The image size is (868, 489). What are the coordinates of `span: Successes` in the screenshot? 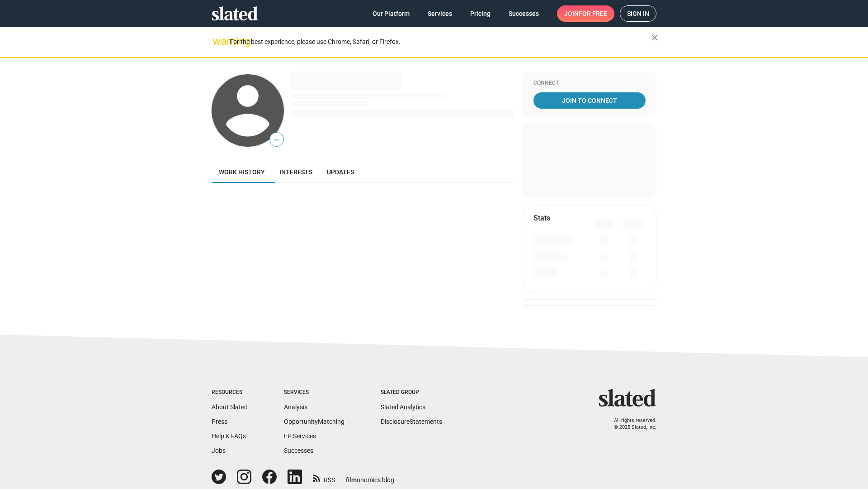 It's located at (523, 13).